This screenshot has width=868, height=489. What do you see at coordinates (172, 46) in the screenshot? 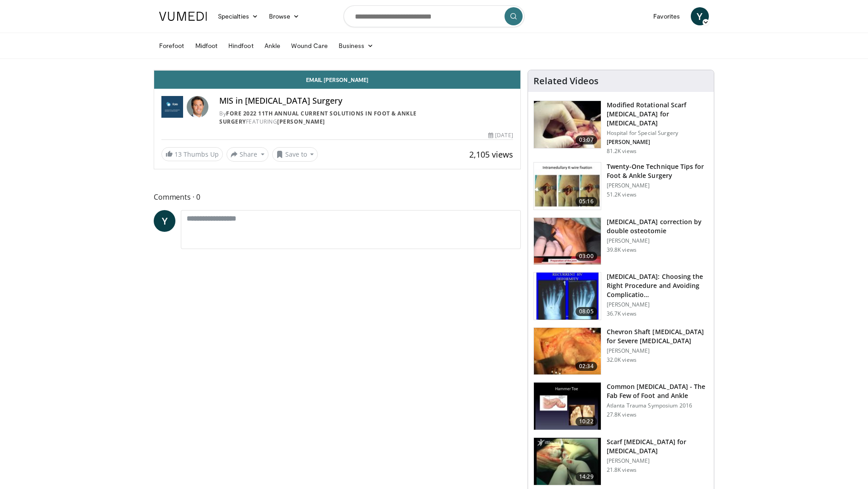
I see `a: Forefoot` at bounding box center [172, 46].